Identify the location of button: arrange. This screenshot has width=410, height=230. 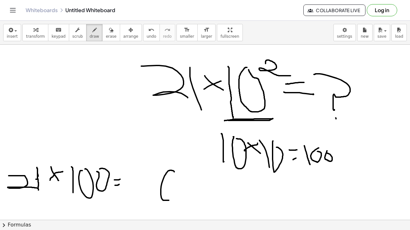
(131, 33).